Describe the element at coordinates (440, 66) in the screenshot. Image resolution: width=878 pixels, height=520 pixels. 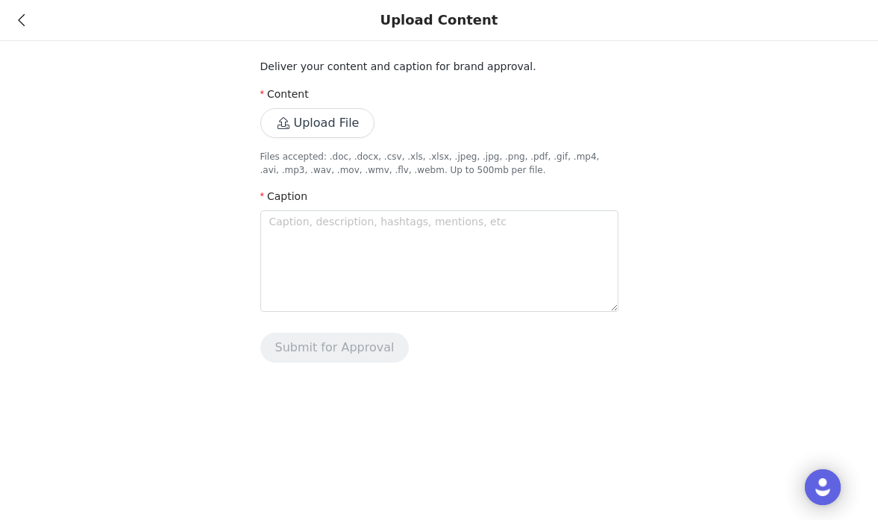
I see `p: Deliver your content and caption for brand approval.` at that location.